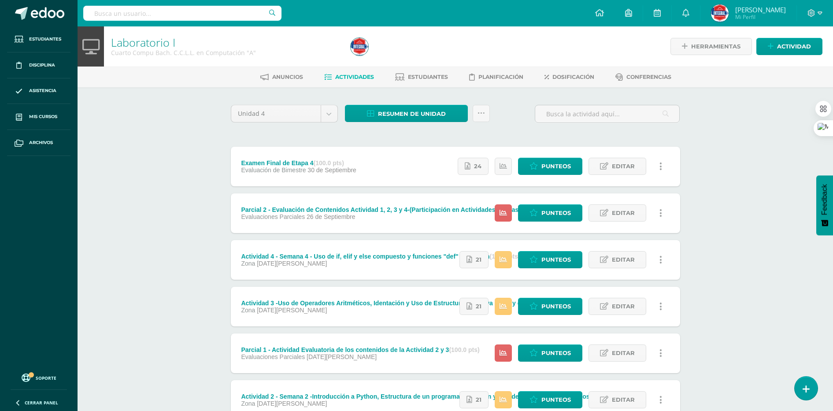 The height and width of the screenshot is (411, 833). I want to click on a: Archivos, so click(39, 143).